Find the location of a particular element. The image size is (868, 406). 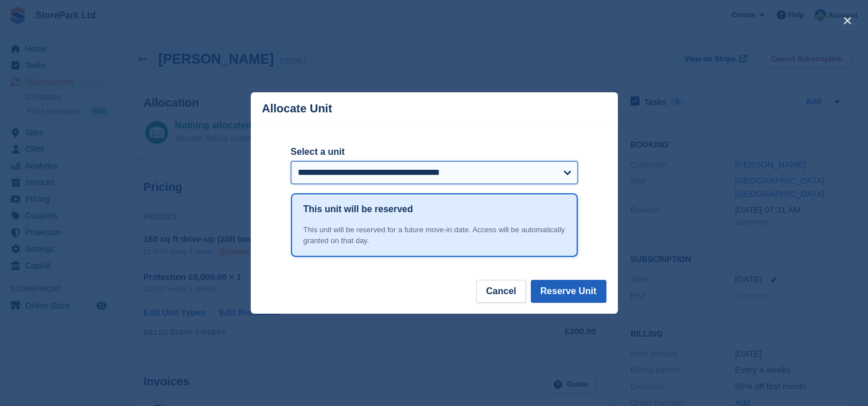

h1: This unit will be reserved is located at coordinates (358, 209).